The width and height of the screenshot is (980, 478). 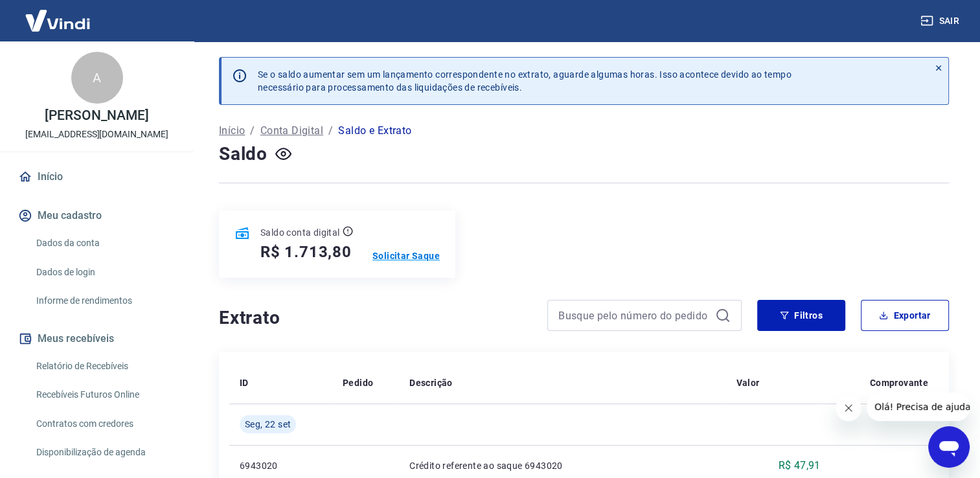 What do you see at coordinates (105, 366) in the screenshot?
I see `a: Relatório de Recebíveis` at bounding box center [105, 366].